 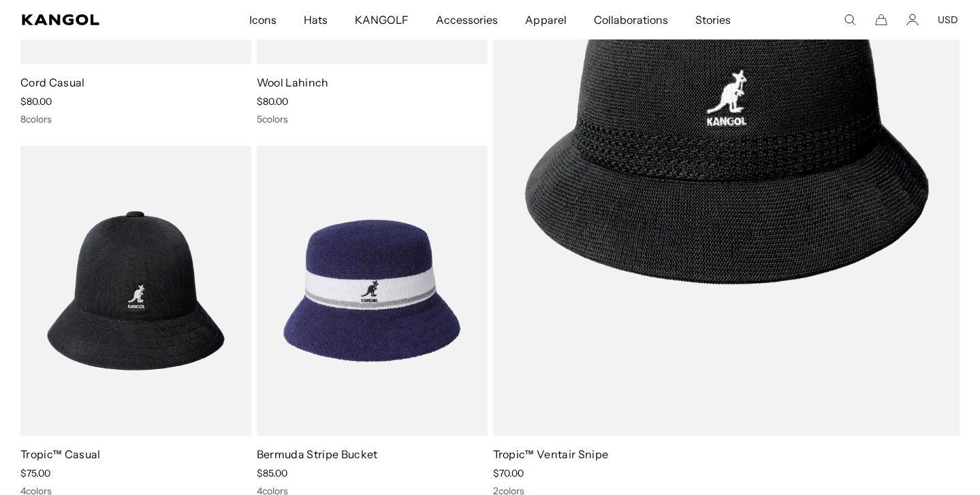 What do you see at coordinates (508, 473) in the screenshot?
I see `span: $70.00` at bounding box center [508, 473].